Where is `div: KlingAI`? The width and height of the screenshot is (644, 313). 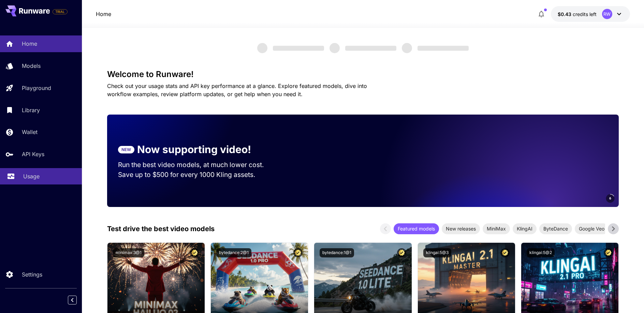 div: KlingAI is located at coordinates (524, 229).